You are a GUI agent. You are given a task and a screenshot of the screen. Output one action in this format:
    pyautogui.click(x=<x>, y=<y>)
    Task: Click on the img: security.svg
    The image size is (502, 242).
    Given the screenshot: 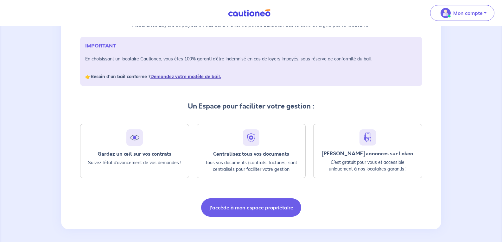 What is the action you would take?
    pyautogui.click(x=251, y=138)
    